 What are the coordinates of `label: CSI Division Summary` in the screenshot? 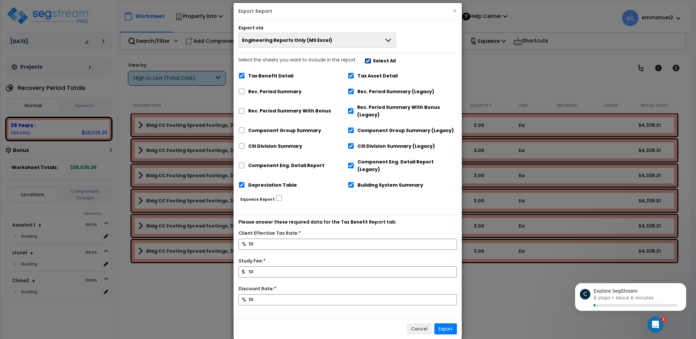 It's located at (275, 146).